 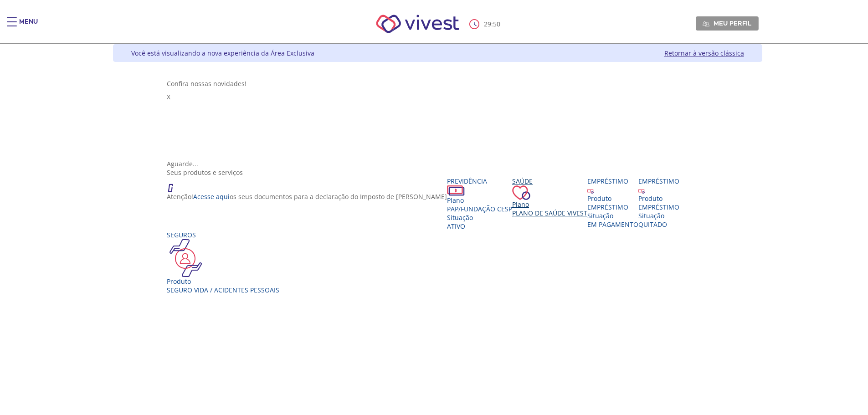 What do you see at coordinates (437, 164) in the screenshot?
I see `div: Aguarde...` at bounding box center [437, 164].